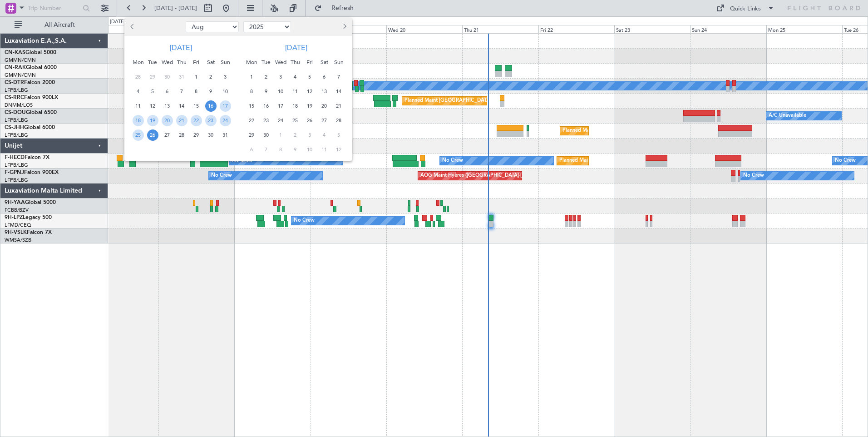 This screenshot has height=437, width=868. What do you see at coordinates (310, 120) in the screenshot?
I see `div: 26-9-2025` at bounding box center [310, 120].